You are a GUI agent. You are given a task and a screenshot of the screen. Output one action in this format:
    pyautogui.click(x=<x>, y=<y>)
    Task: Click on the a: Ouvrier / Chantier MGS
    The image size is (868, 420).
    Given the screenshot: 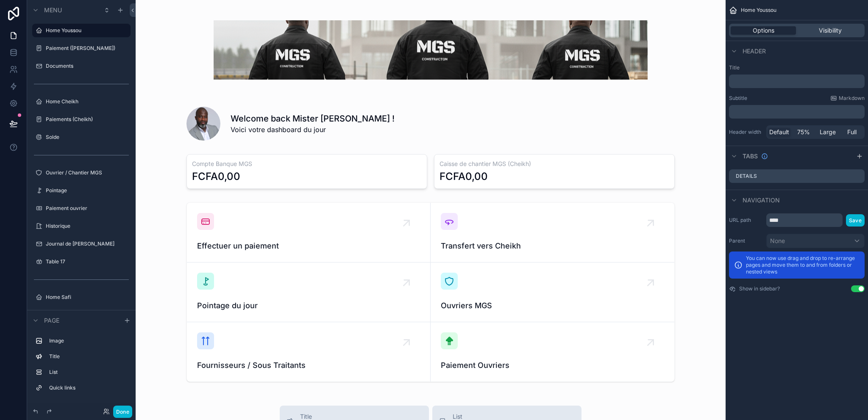 What is the action you would take?
    pyautogui.click(x=87, y=172)
    